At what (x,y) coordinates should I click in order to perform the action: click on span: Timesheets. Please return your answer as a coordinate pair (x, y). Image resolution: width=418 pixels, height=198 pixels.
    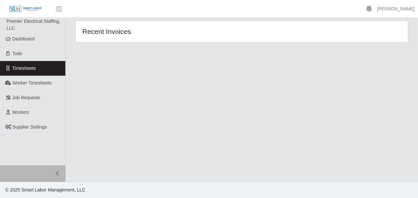
    Looking at the image, I should click on (24, 68).